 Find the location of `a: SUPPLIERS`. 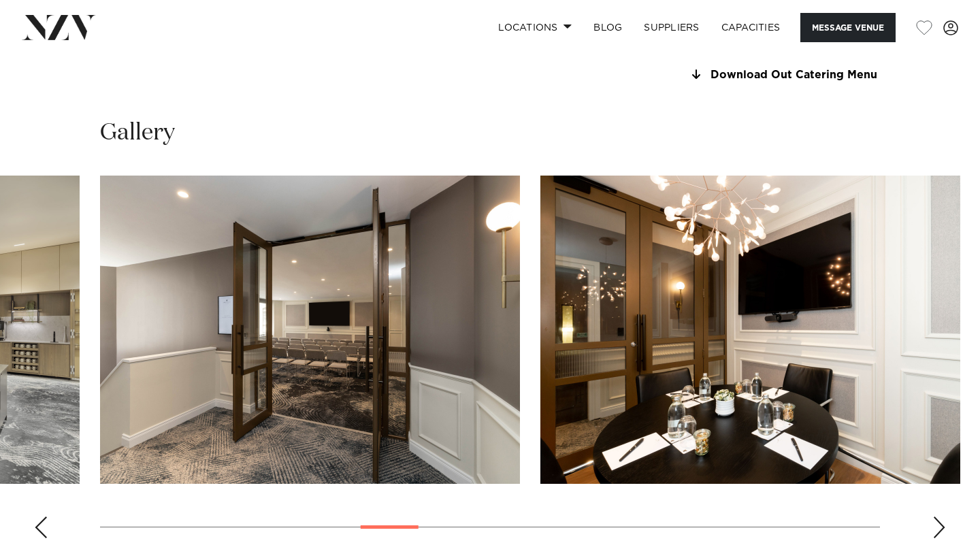

a: SUPPLIERS is located at coordinates (671, 27).